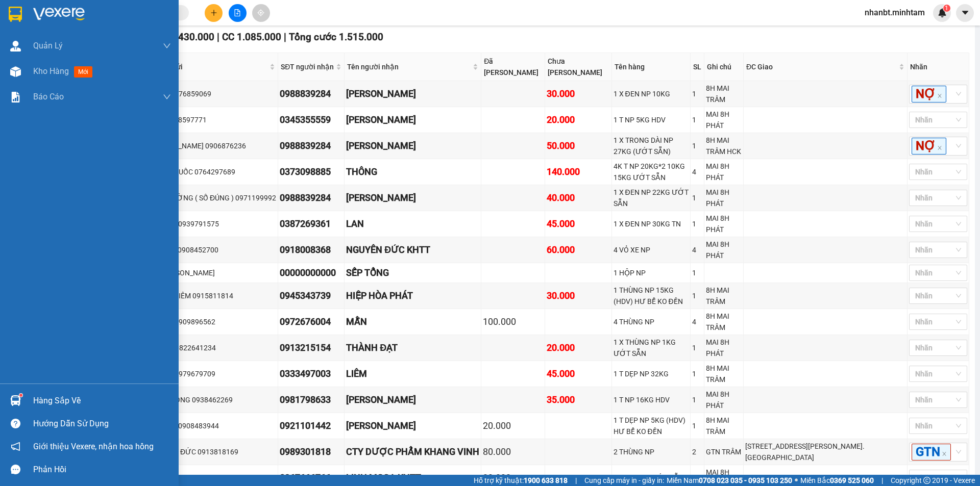  I want to click on span: notification, so click(15, 447).